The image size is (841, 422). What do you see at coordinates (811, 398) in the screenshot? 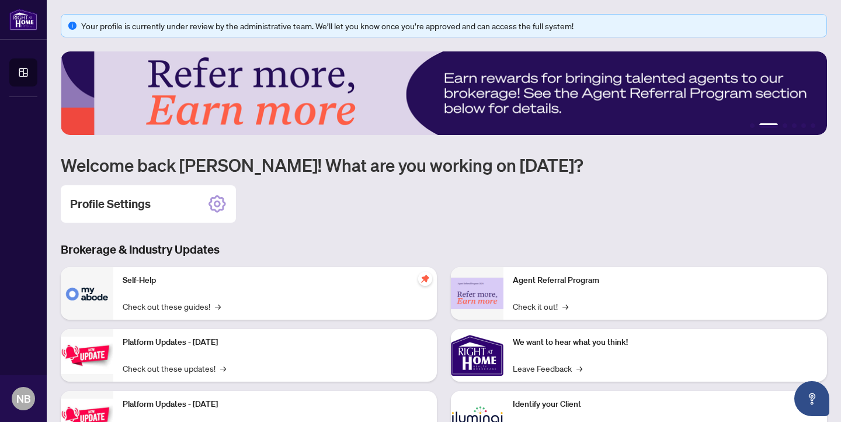
I see `button: Open asap` at bounding box center [811, 398].